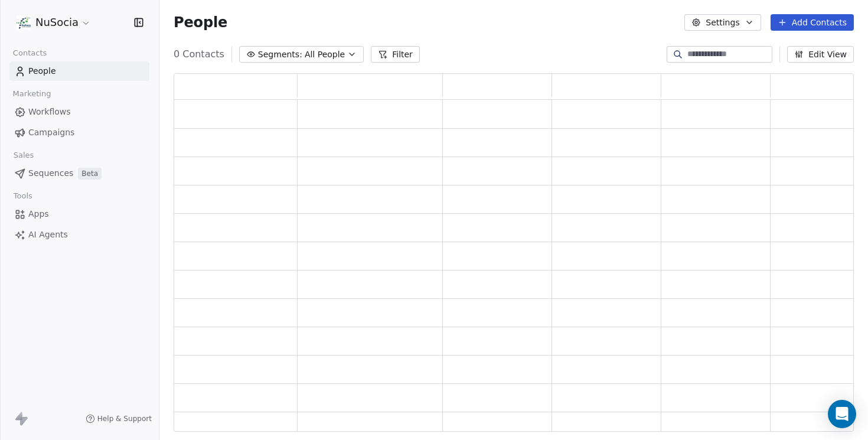  I want to click on div: Open Intercom Messenger, so click(843, 415).